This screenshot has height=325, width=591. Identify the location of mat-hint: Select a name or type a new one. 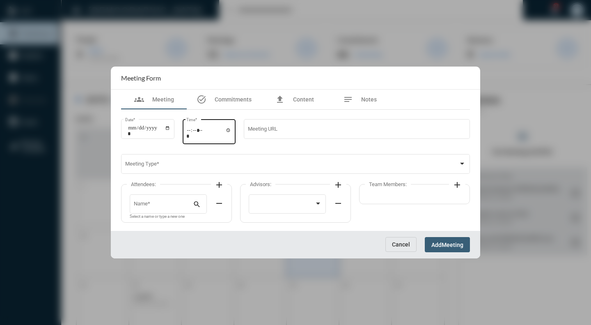
(157, 216).